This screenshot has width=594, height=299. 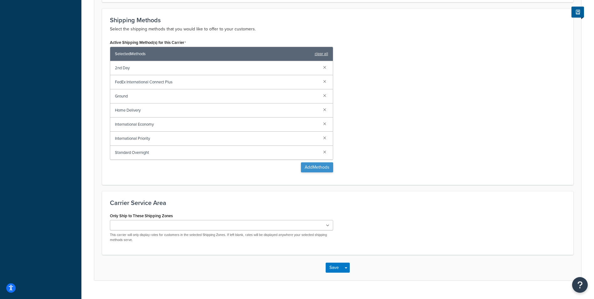 I want to click on button: AddMethods, so click(x=317, y=167).